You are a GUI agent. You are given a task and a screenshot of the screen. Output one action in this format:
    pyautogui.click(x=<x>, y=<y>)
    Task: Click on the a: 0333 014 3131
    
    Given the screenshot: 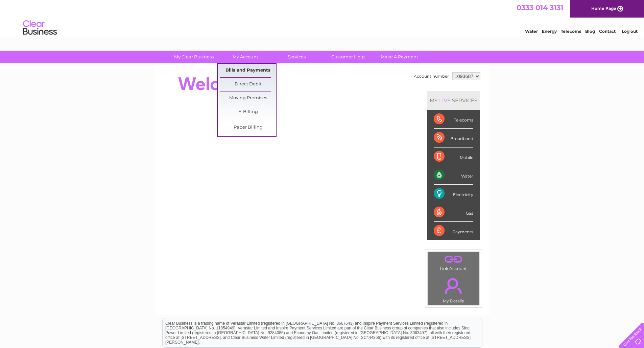 What is the action you would take?
    pyautogui.click(x=540, y=8)
    